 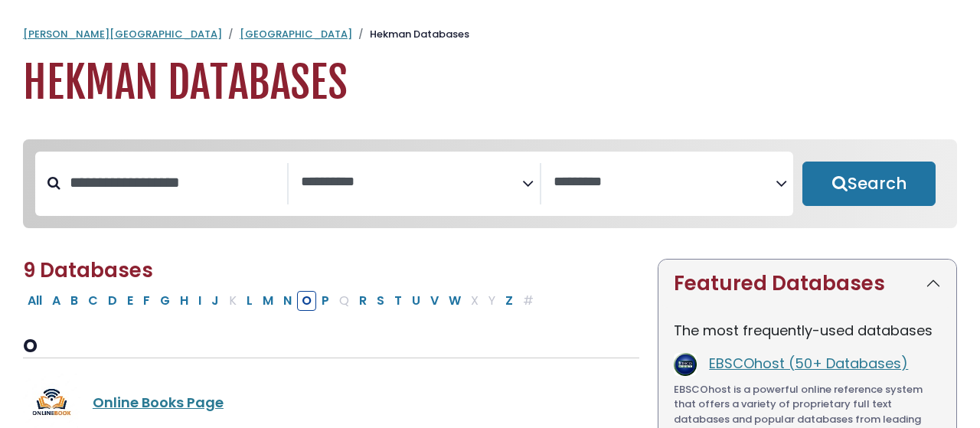 What do you see at coordinates (363, 300) in the screenshot?
I see `button: Filter Results R` at bounding box center [363, 300].